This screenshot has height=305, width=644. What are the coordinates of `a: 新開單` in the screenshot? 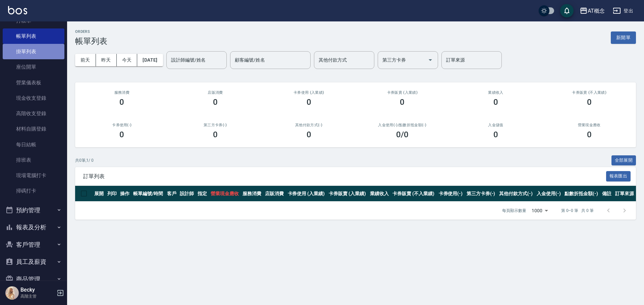 It's located at (624, 37).